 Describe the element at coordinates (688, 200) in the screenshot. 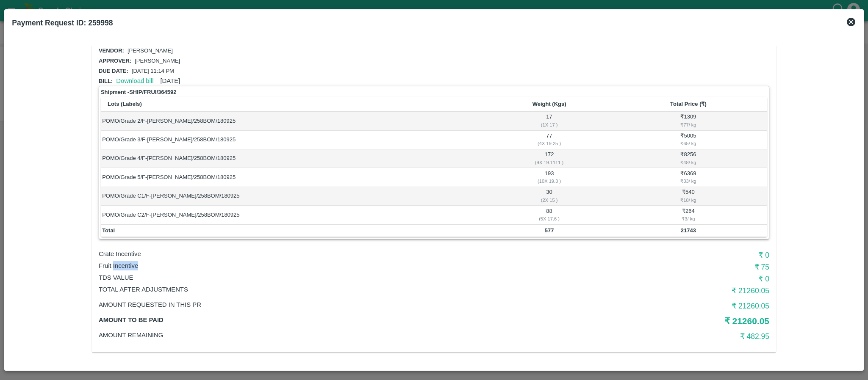

I see `div: ₹ 18 / kg` at that location.